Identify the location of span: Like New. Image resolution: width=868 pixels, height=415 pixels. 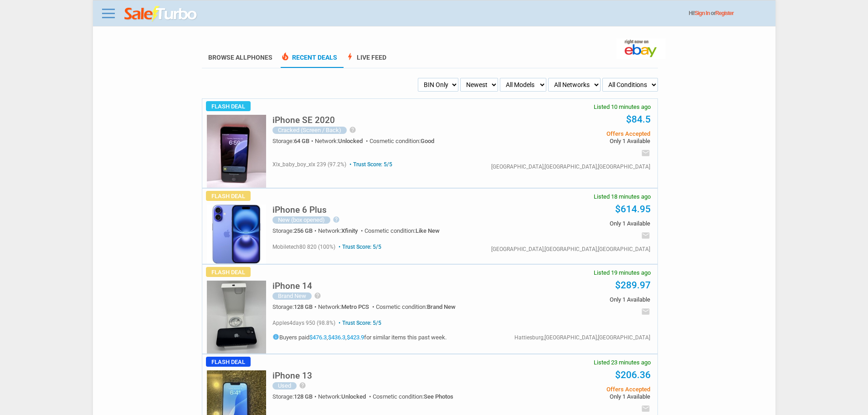
(427, 230).